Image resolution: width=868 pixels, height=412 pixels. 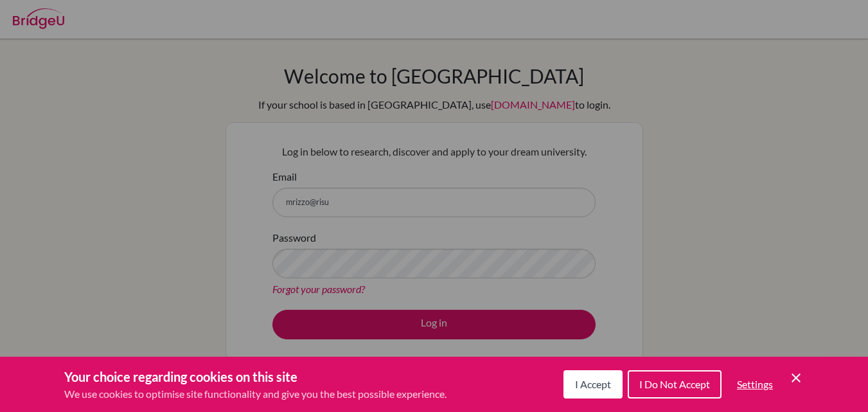 I want to click on span: I Accept, so click(x=593, y=384).